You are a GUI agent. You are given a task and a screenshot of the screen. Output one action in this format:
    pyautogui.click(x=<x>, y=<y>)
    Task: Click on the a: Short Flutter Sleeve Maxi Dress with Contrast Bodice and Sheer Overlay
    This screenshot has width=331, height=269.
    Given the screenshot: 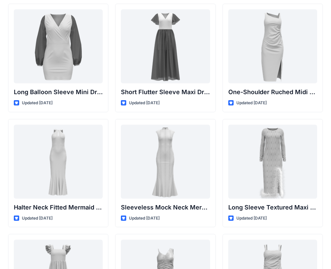 What is the action you would take?
    pyautogui.click(x=165, y=46)
    